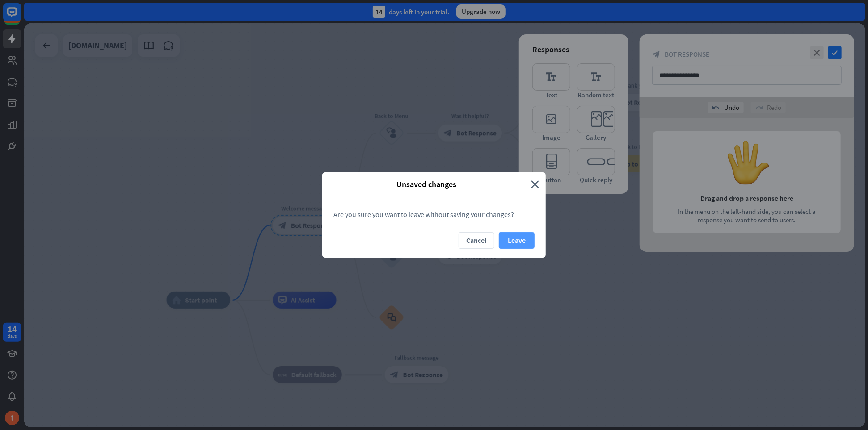 Image resolution: width=868 pixels, height=430 pixels. What do you see at coordinates (20, 17) in the screenshot?
I see `button: Open LiveChat chat widget` at bounding box center [20, 17].